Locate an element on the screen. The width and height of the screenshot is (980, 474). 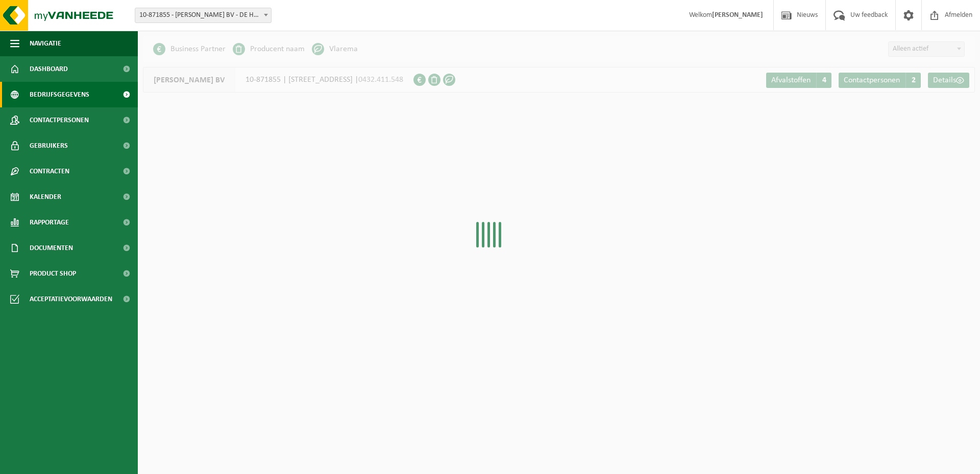
span: 4 is located at coordinates (824, 80).